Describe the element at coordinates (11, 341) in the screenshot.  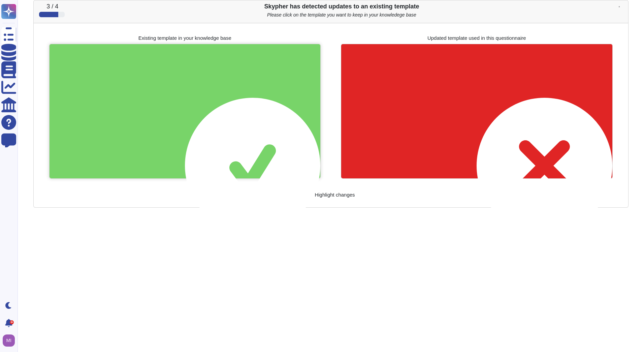
I see `button: user` at that location.